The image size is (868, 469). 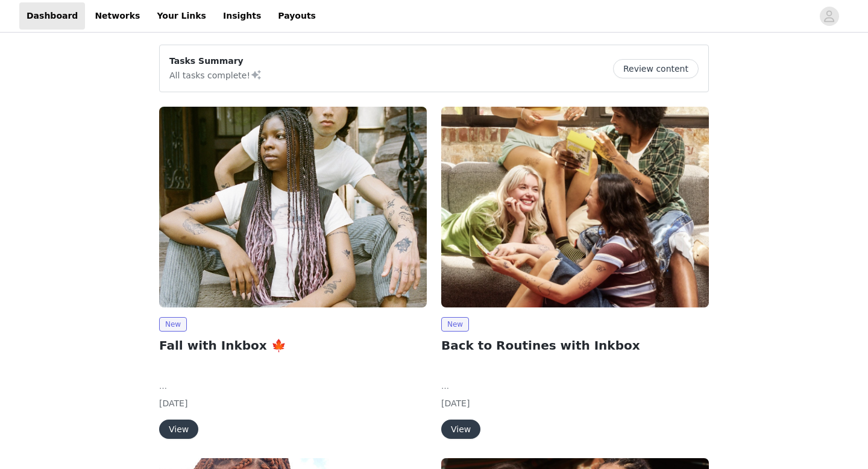 What do you see at coordinates (293, 346) in the screenshot?
I see `h2: Fall with Inkbox 🍁` at bounding box center [293, 346].